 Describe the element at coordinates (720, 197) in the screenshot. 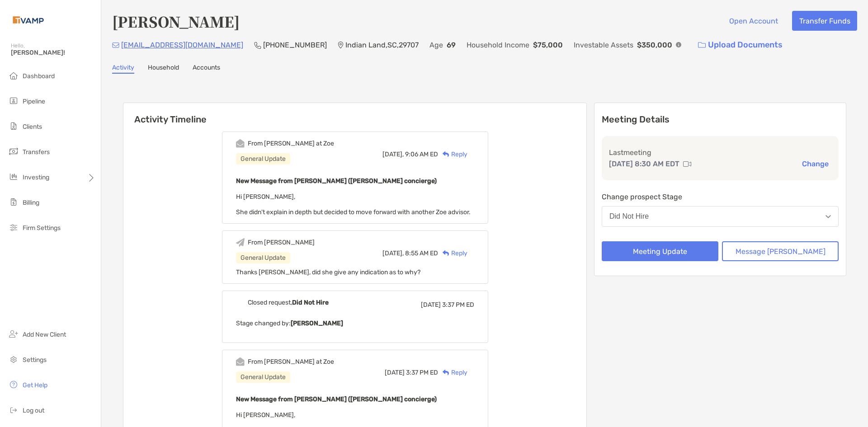

I see `p: Change prospect Stage` at that location.